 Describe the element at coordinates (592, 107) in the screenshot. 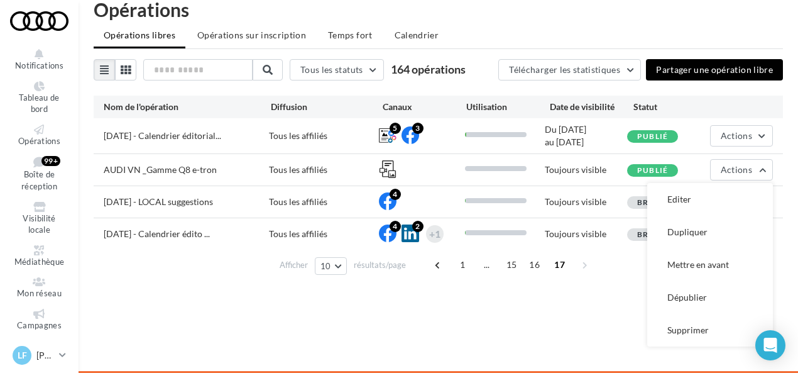

I see `div: Date de visibilité` at that location.